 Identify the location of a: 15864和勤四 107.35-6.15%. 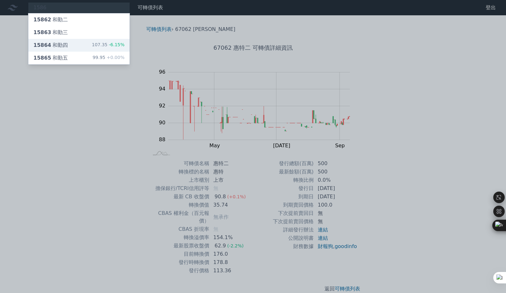
(79, 45).